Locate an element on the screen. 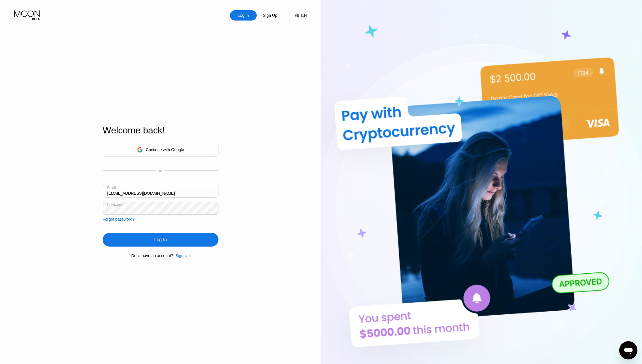 This screenshot has width=642, height=364. div: Email is located at coordinates (112, 188).